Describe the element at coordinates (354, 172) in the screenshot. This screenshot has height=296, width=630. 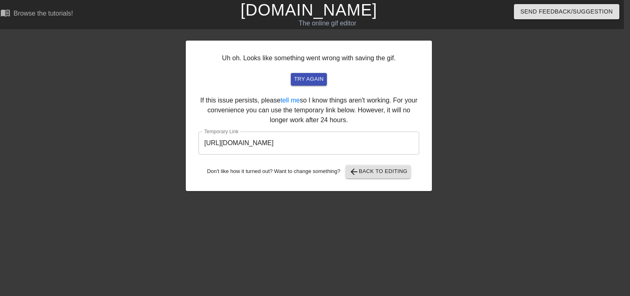
I see `span: arrow_back` at that location.